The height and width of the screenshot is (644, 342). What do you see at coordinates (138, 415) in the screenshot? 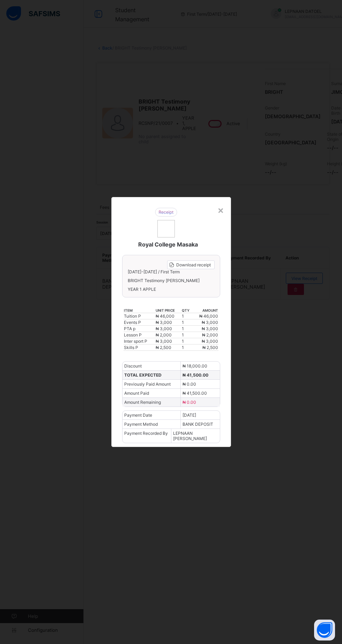
I see `span: Payment Date` at bounding box center [138, 415].